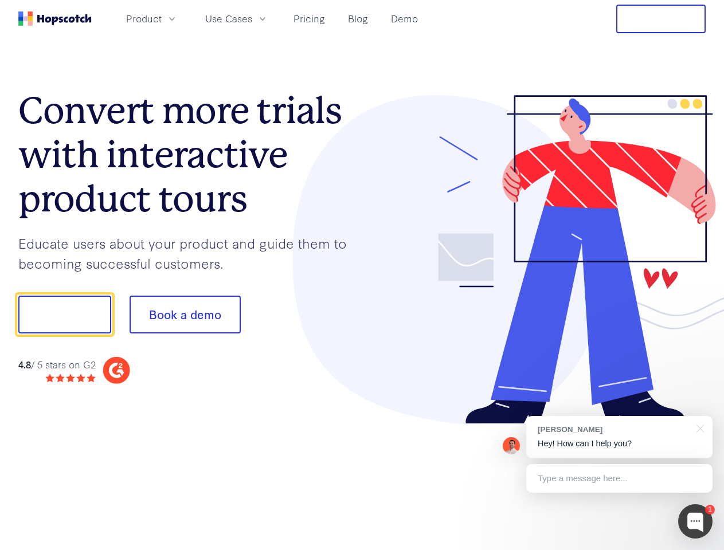 The height and width of the screenshot is (550, 724). What do you see at coordinates (190, 253) in the screenshot?
I see `p: Educate users about your product and guide them to becoming successful customers.` at bounding box center [190, 253].